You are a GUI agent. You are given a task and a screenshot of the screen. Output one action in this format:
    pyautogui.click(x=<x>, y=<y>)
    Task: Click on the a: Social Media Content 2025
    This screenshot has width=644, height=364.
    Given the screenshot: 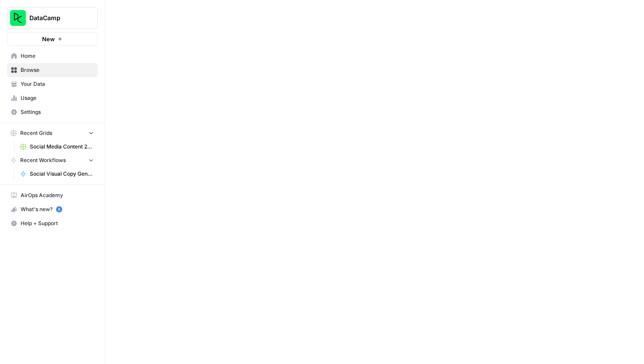 What is the action you would take?
    pyautogui.click(x=57, y=147)
    